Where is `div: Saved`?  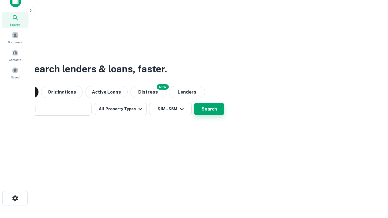 div: Saved is located at coordinates (15, 73).